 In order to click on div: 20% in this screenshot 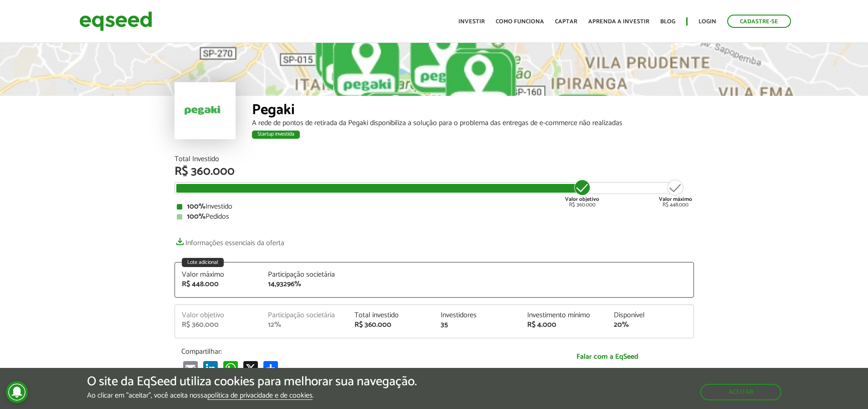, I will do `click(651, 325)`.